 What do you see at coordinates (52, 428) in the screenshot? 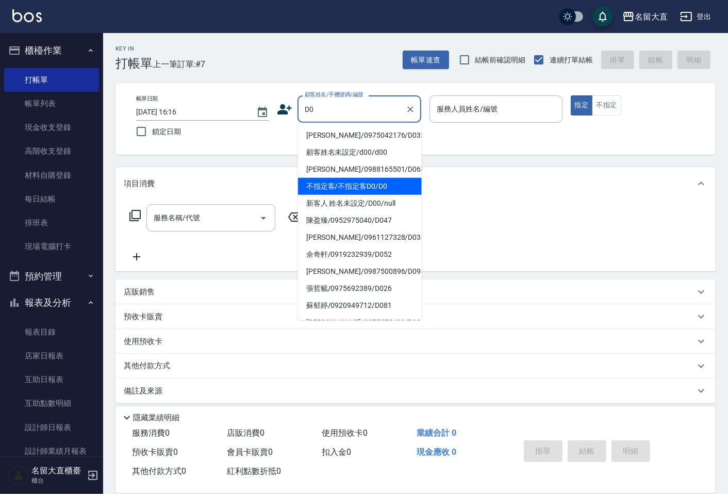
I see `a: 設計師日報表` at bounding box center [52, 428].